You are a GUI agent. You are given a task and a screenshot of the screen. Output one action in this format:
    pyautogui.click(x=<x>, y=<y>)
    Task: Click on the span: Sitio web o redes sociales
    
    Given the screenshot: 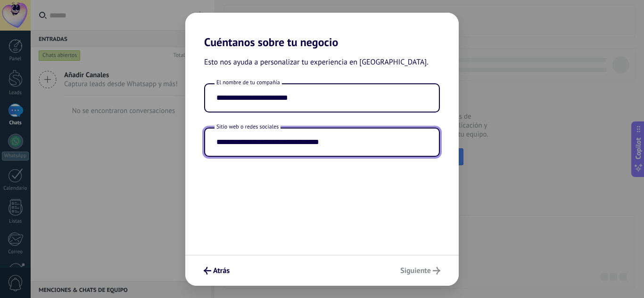 What is the action you would take?
    pyautogui.click(x=248, y=127)
    